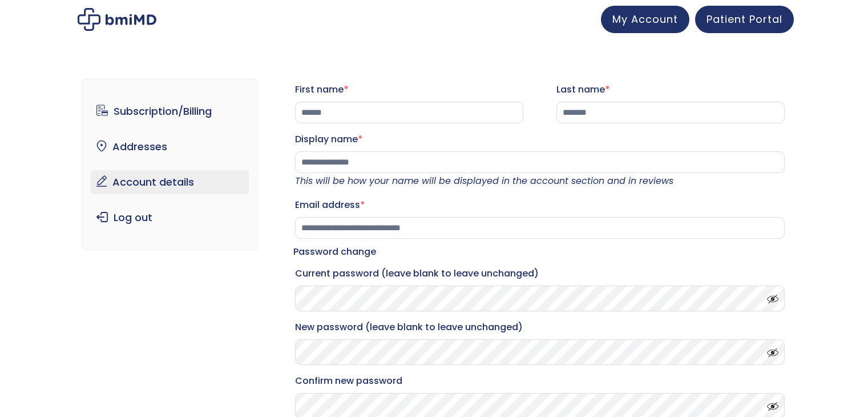 This screenshot has height=417, width=868. What do you see at coordinates (117, 20) in the screenshot?
I see `img: My account` at bounding box center [117, 20].